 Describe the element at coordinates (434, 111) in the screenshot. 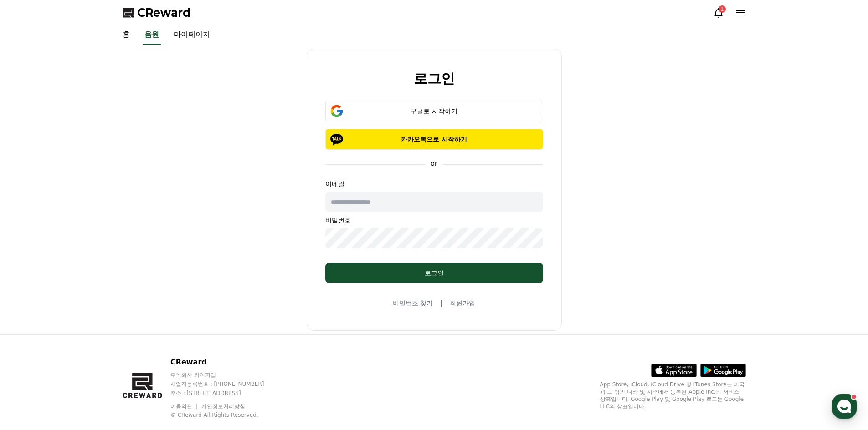

I see `button: 구글로 시작하기` at that location.